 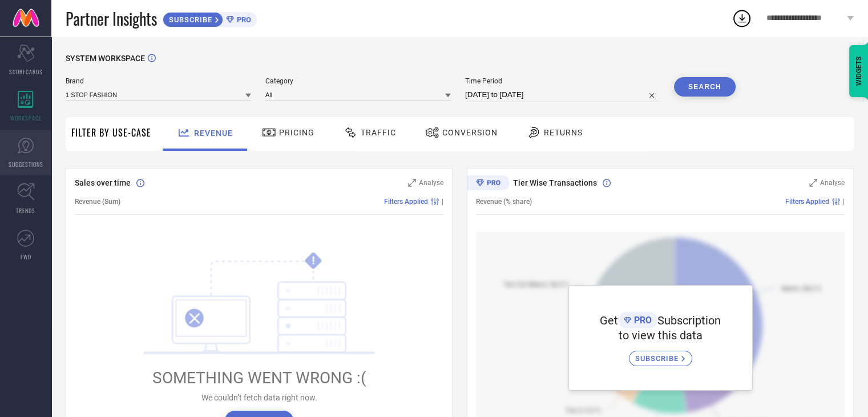 What do you see at coordinates (488, 184) in the screenshot?
I see `div: Premium` at bounding box center [488, 184].